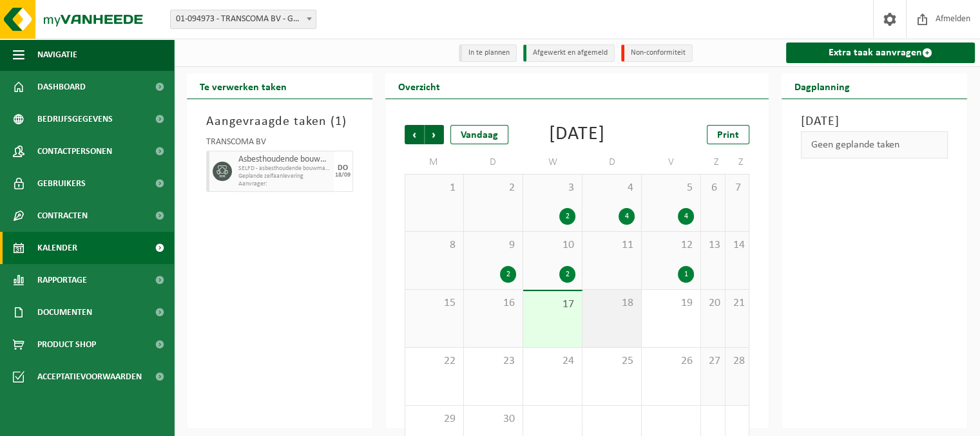  What do you see at coordinates (611, 245) in the screenshot?
I see `span: 11` at bounding box center [611, 245].